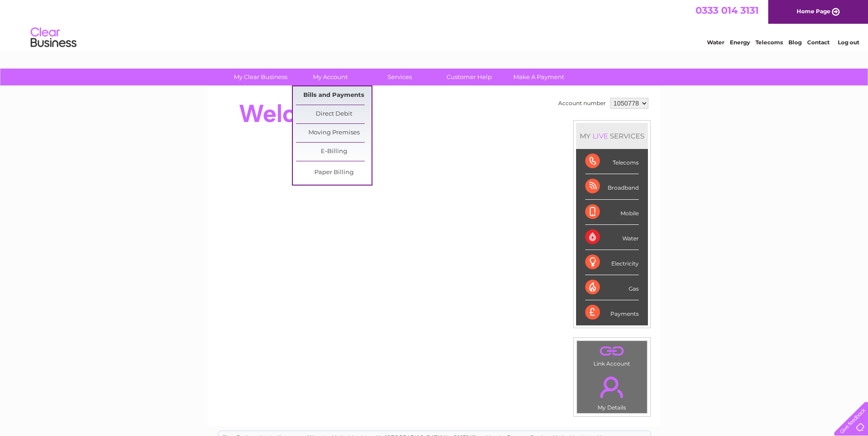  I want to click on div: LIVE, so click(601, 136).